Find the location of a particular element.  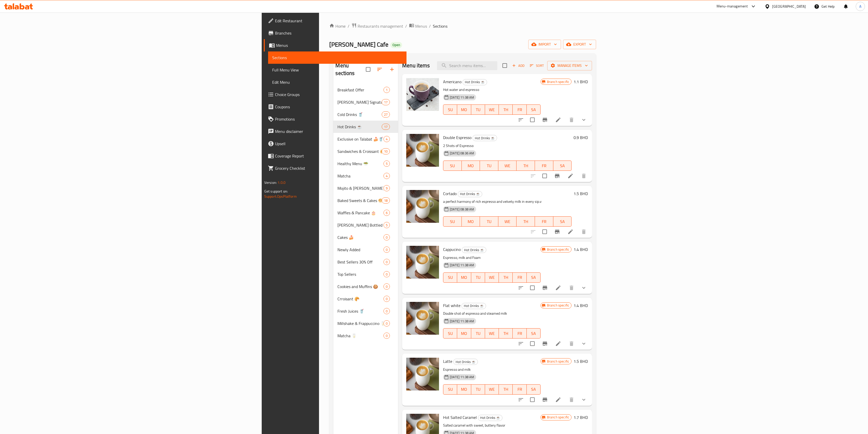

div: Sandwiches & Croissant 🥐🍔10 is located at coordinates (366, 151).